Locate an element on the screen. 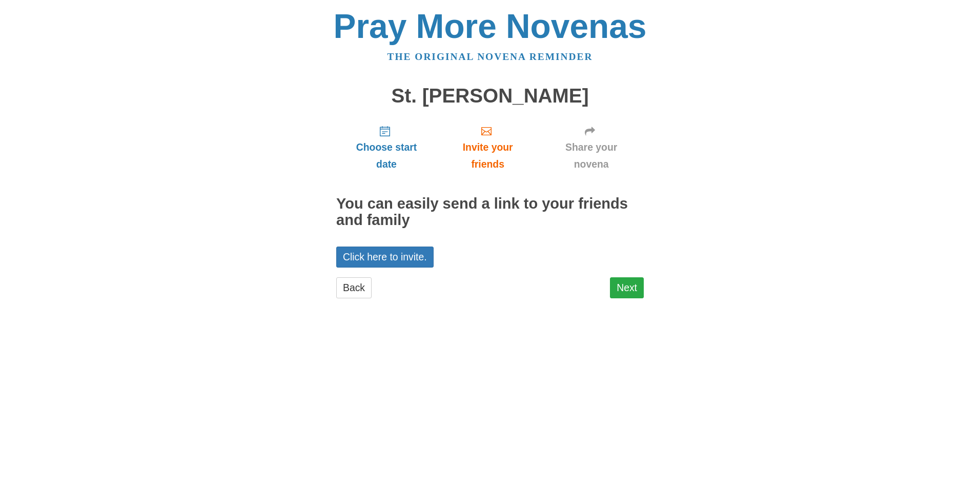 The width and height of the screenshot is (980, 489). a: Share your novena is located at coordinates (591, 147).